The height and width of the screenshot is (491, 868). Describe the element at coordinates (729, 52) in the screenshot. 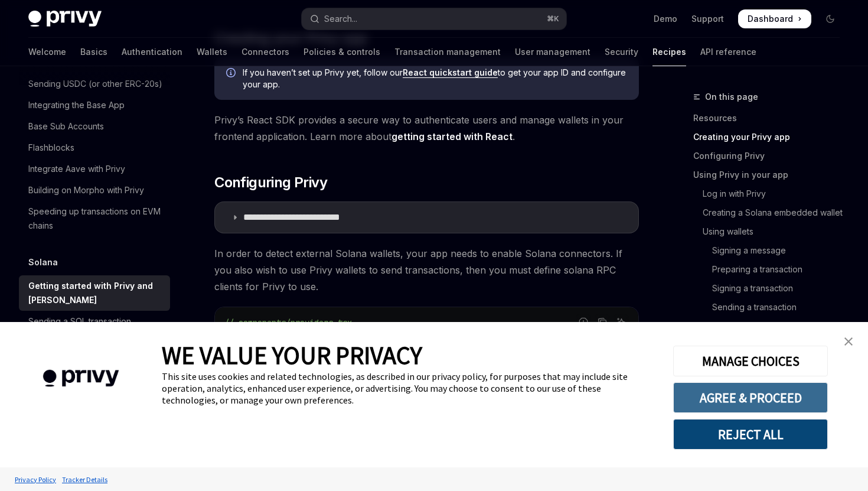

I see `a: API reference` at that location.